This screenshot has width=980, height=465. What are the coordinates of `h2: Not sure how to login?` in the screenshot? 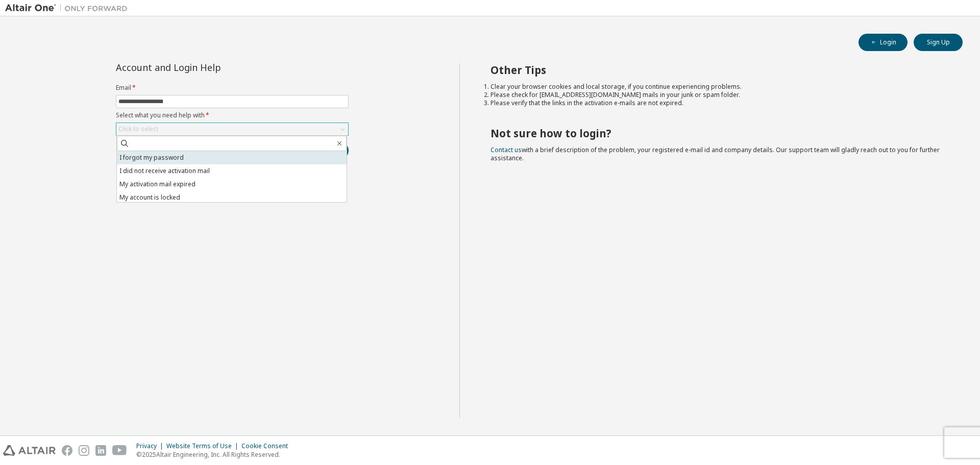 It's located at (718, 133).